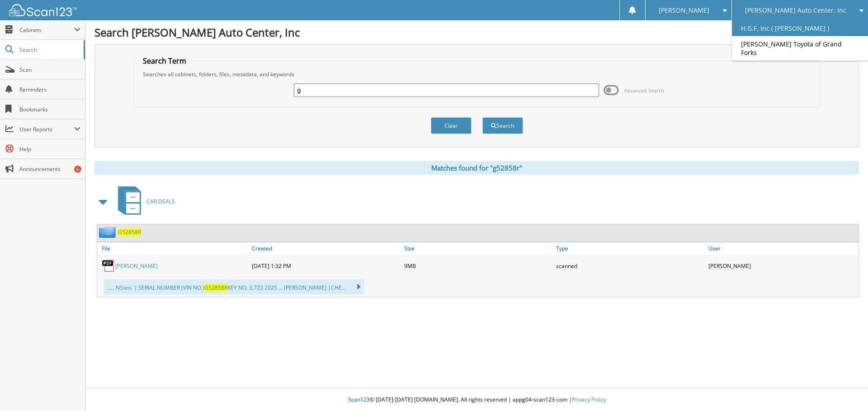  Describe the element at coordinates (50, 49) in the screenshot. I see `span: Search` at that location.